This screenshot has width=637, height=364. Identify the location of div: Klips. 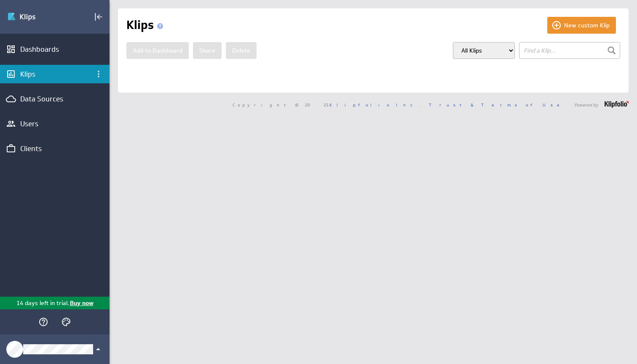
(54, 74).